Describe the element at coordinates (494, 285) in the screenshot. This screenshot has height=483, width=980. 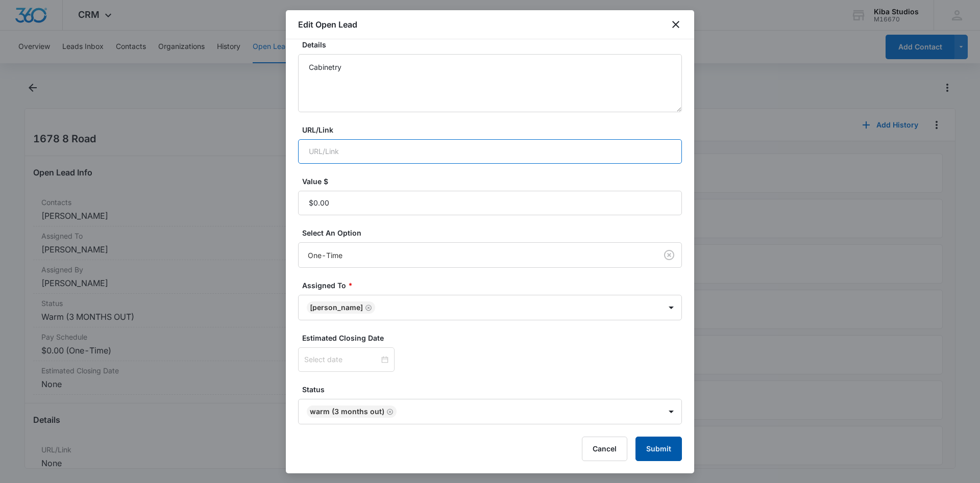
I see `label: Assigned To` at that location.